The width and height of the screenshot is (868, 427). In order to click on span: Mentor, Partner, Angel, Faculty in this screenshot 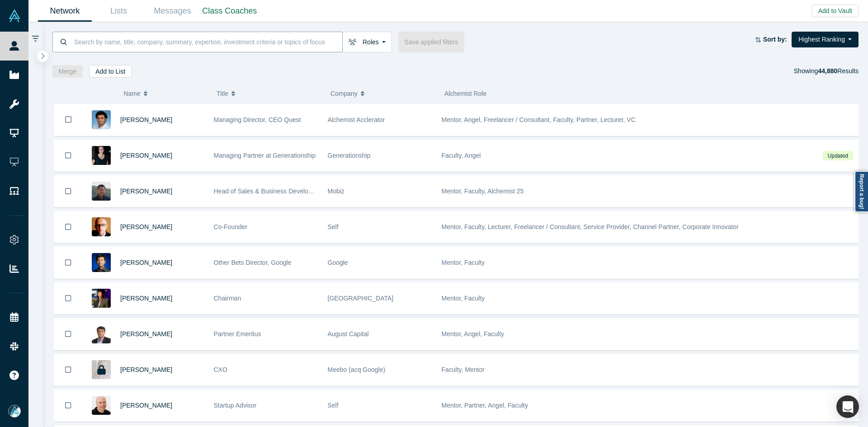, I will do `click(485, 405)`.